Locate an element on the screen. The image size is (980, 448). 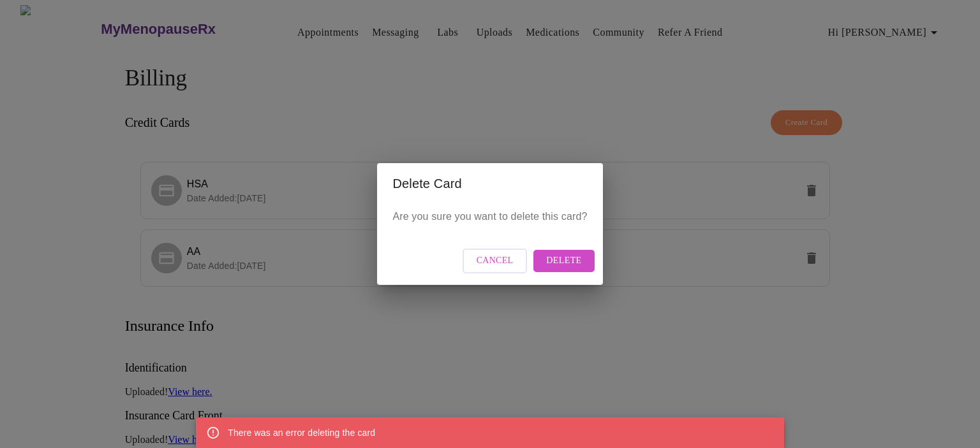
button: Cancel is located at coordinates (495, 261).